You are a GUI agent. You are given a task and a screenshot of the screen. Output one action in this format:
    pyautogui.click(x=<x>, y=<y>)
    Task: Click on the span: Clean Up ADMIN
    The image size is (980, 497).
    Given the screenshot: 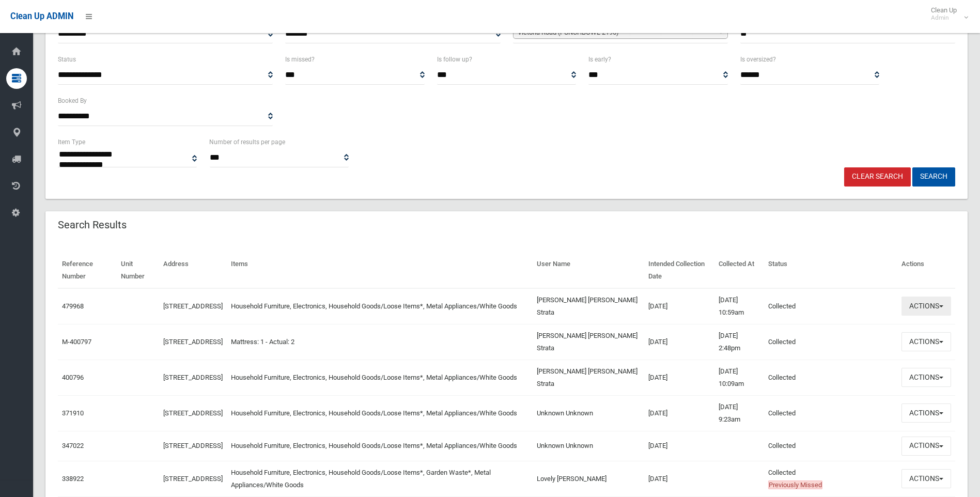 What is the action you would take?
    pyautogui.click(x=42, y=16)
    